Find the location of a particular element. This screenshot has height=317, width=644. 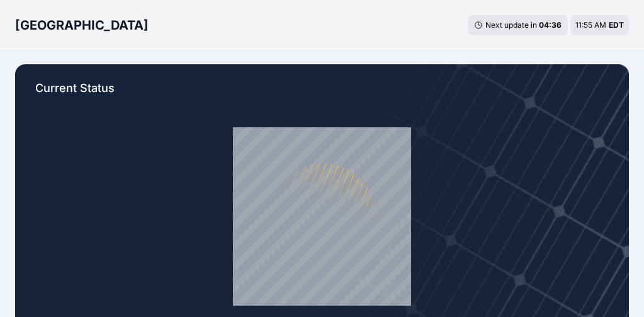

span: EDT is located at coordinates (616, 25).